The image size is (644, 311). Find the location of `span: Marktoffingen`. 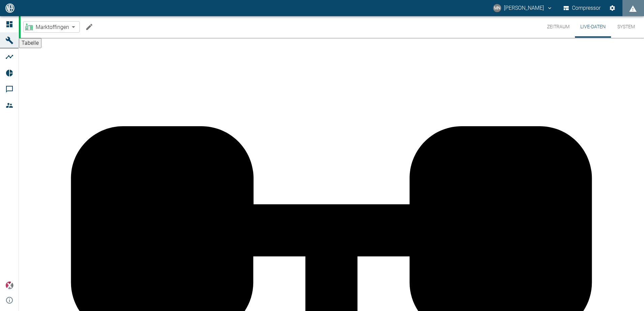

span: Marktoffingen is located at coordinates (52, 27).